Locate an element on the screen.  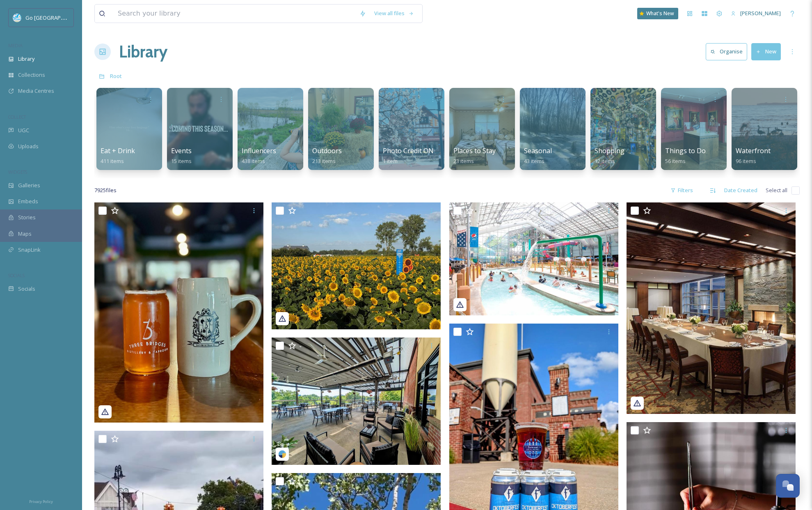
span: 438 items is located at coordinates (253, 161).